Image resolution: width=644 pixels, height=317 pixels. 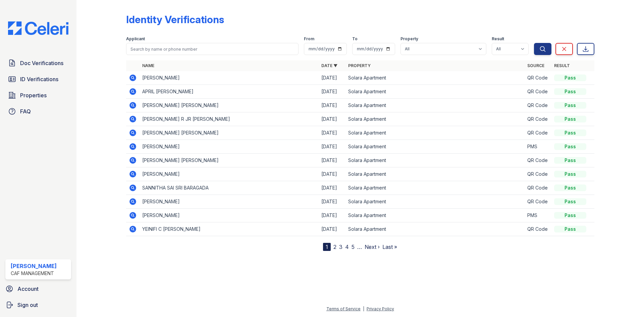 What do you see at coordinates (28, 305) in the screenshot?
I see `span: Sign out` at bounding box center [28, 305].